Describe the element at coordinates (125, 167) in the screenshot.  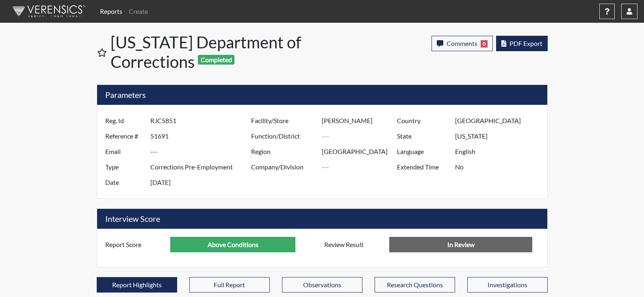
I see `label: Type` at that location.